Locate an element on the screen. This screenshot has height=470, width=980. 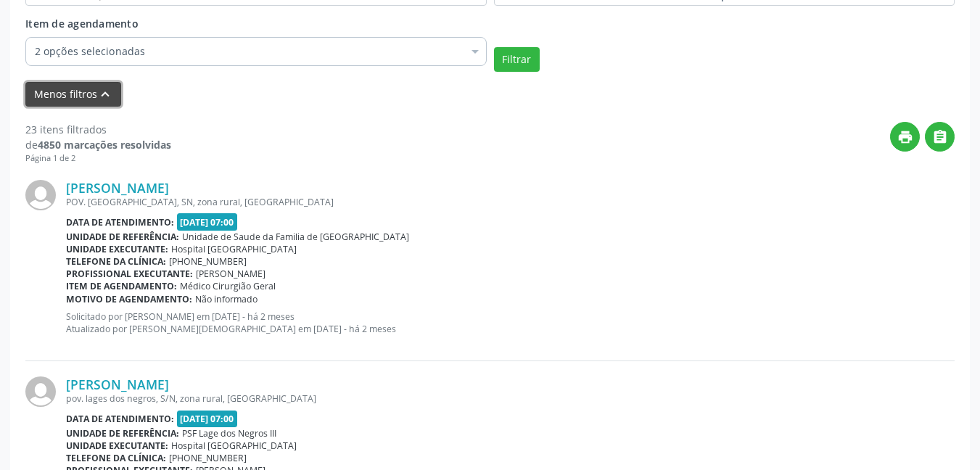
i: keyboard_arrow_up is located at coordinates (105, 95).